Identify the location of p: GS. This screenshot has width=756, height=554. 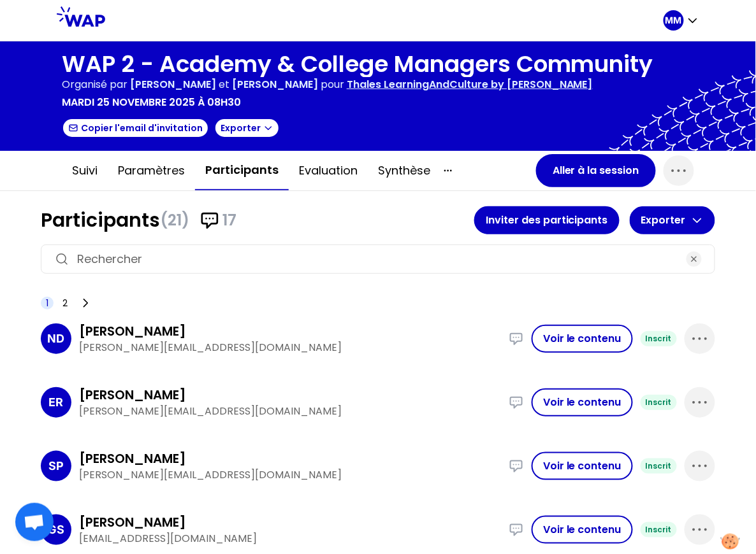
(56, 530).